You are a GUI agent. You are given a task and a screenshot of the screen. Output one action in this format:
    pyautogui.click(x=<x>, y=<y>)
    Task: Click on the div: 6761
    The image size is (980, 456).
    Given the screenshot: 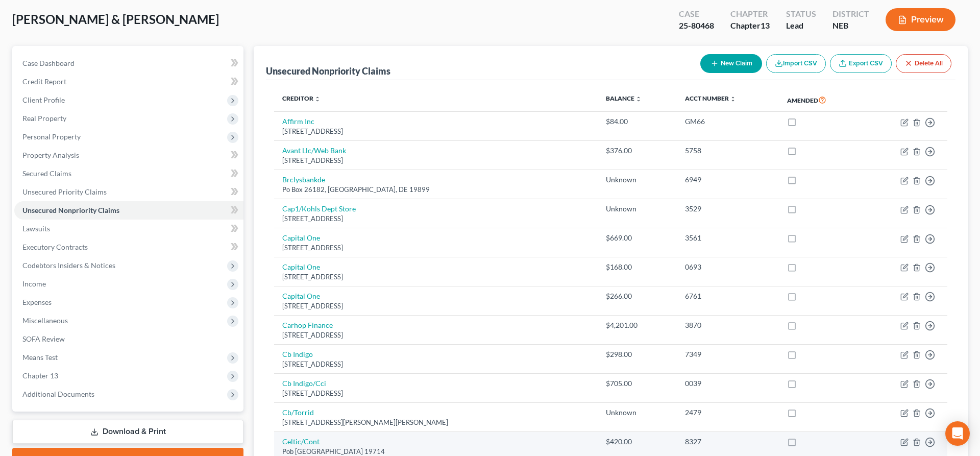 What is the action you would take?
    pyautogui.click(x=727, y=296)
    